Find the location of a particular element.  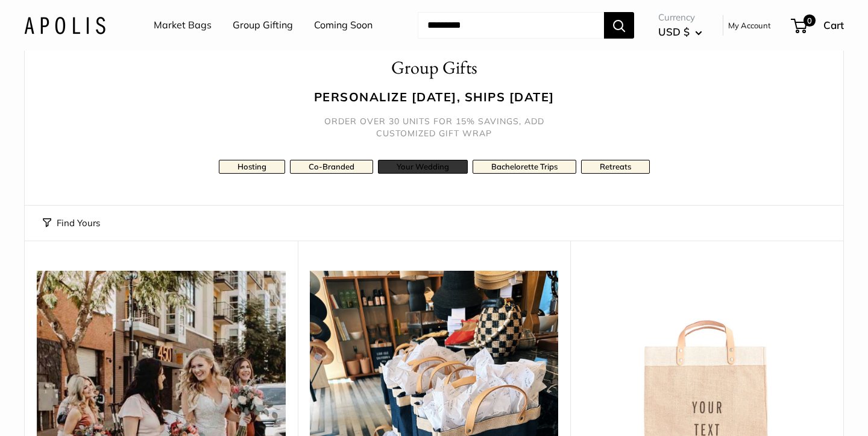

button: Find Yours is located at coordinates (71, 223).